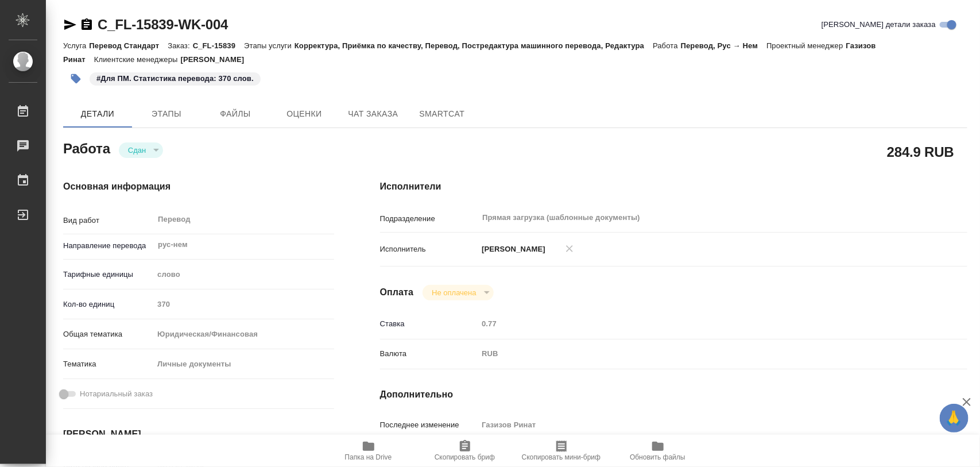 This screenshot has width=980, height=467. What do you see at coordinates (98, 114) in the screenshot?
I see `span: Детали` at bounding box center [98, 114].